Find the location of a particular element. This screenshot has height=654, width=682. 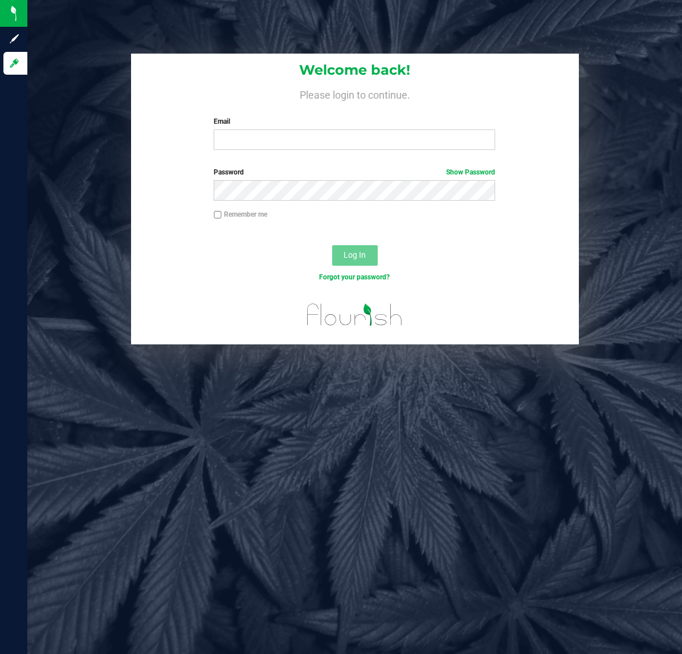

inline-svg: Sign up is located at coordinates (14, 39).